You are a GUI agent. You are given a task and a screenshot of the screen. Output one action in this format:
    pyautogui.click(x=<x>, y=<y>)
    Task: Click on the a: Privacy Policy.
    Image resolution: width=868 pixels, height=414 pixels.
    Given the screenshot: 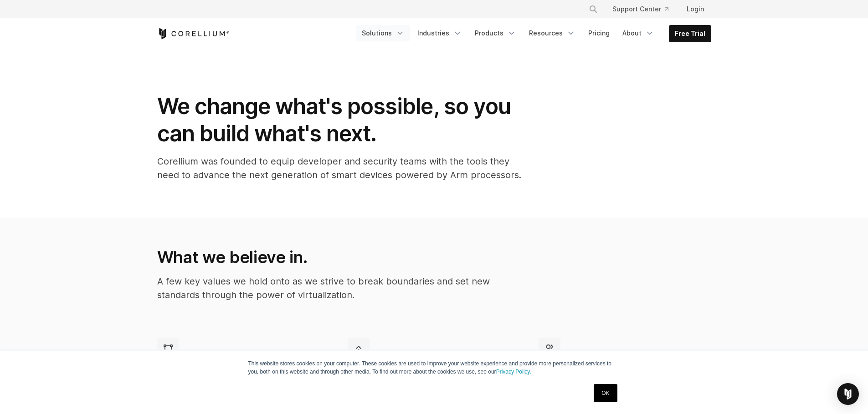 What is the action you would take?
    pyautogui.click(x=513, y=372)
    